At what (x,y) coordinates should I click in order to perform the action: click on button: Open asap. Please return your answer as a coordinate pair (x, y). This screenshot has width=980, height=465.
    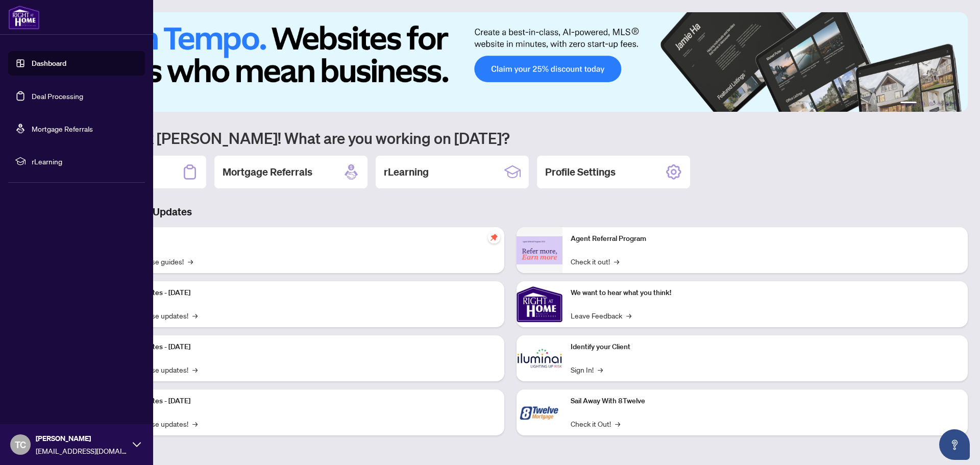
    Looking at the image, I should click on (954, 444).